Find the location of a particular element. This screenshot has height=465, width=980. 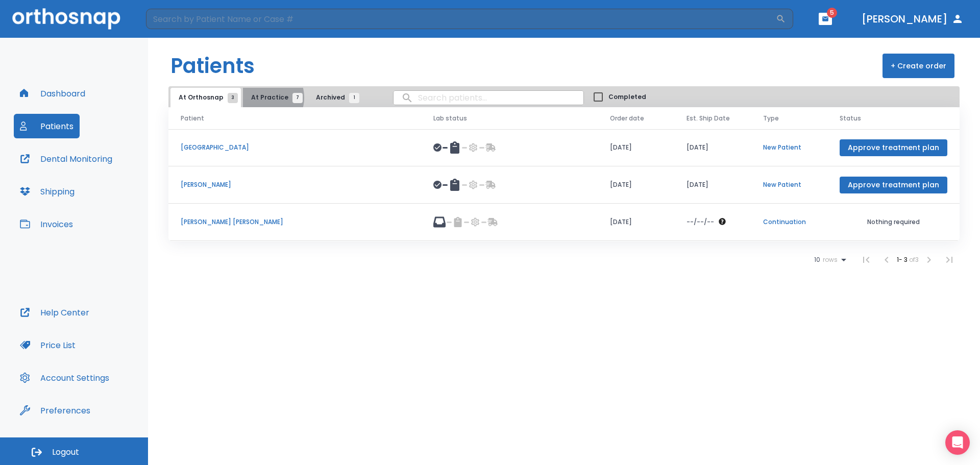

div: tabs is located at coordinates (267, 97).